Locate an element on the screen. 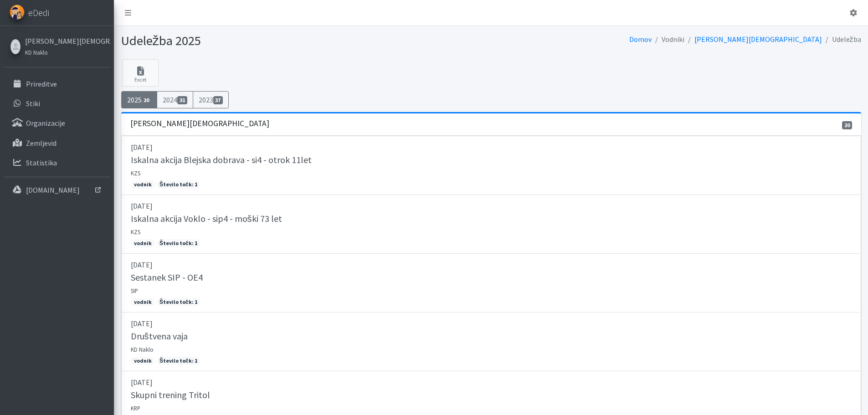  a: 202520 is located at coordinates (139, 99).